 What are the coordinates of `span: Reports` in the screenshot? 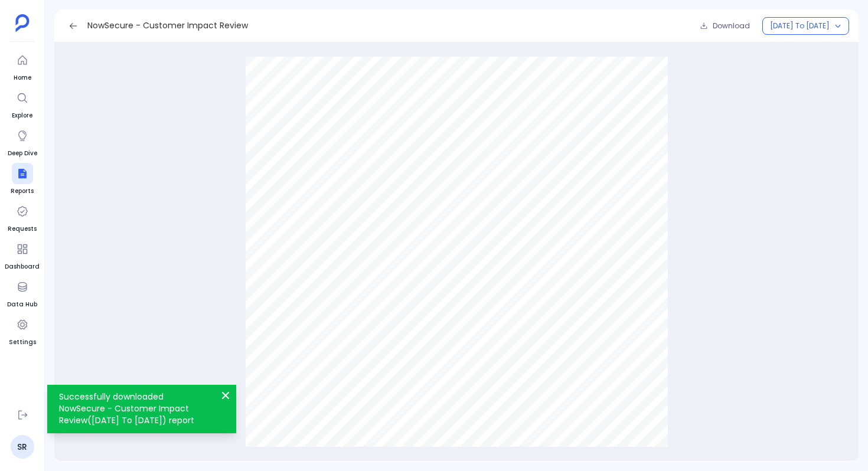 It's located at (22, 191).